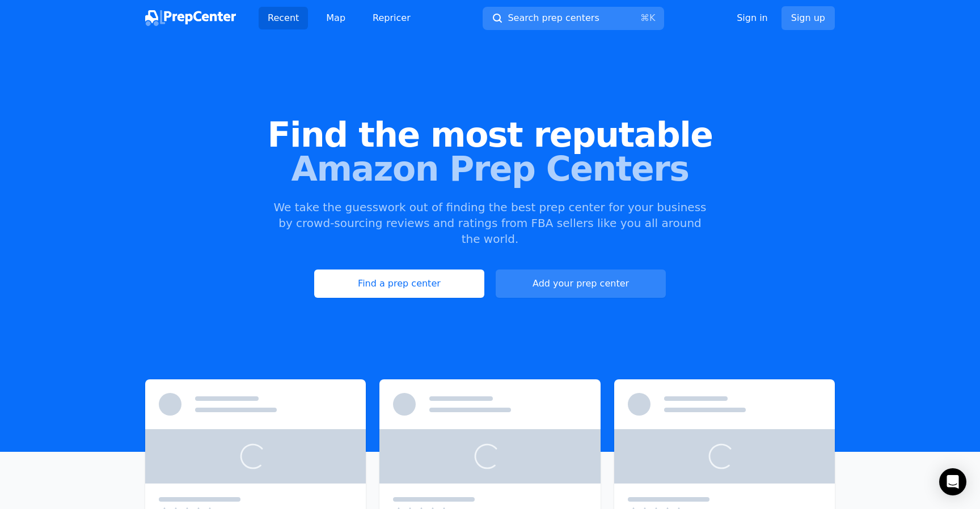 The height and width of the screenshot is (509, 980). What do you see at coordinates (391, 18) in the screenshot?
I see `a: Repricer` at bounding box center [391, 18].